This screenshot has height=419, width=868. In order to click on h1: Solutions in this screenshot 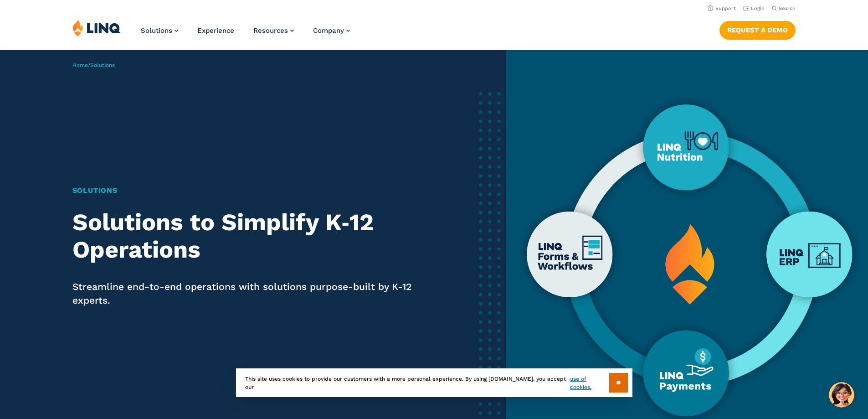, I will do `click(243, 191)`.